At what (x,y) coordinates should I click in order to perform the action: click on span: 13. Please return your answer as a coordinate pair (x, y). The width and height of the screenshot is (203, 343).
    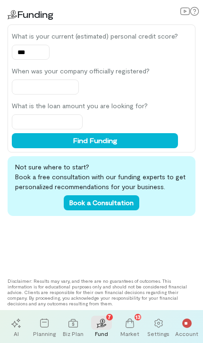
    Looking at the image, I should click on (138, 317).